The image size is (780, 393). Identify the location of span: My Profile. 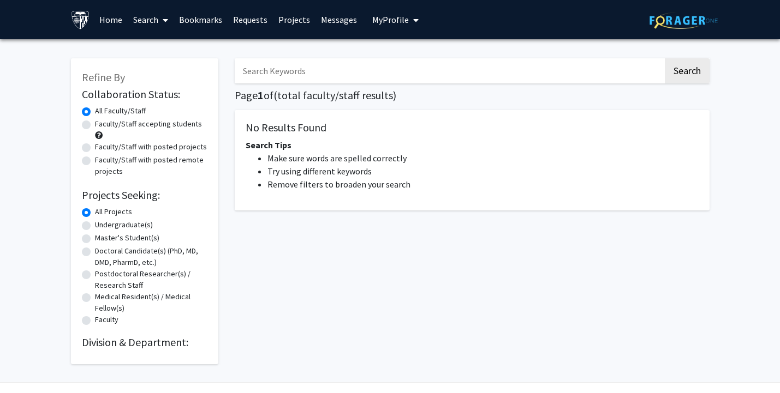
(390, 20).